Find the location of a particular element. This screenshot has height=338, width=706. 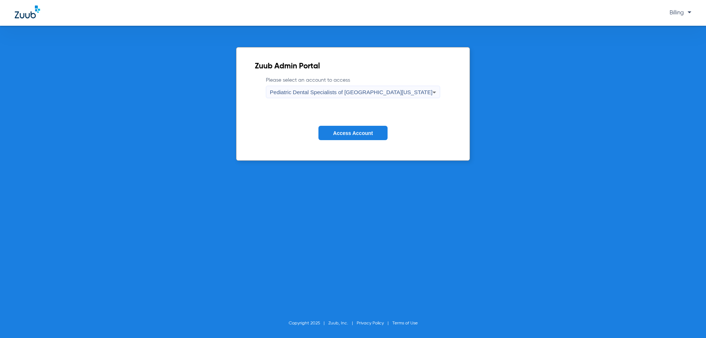

li: Zuub, Inc. is located at coordinates (342, 323).